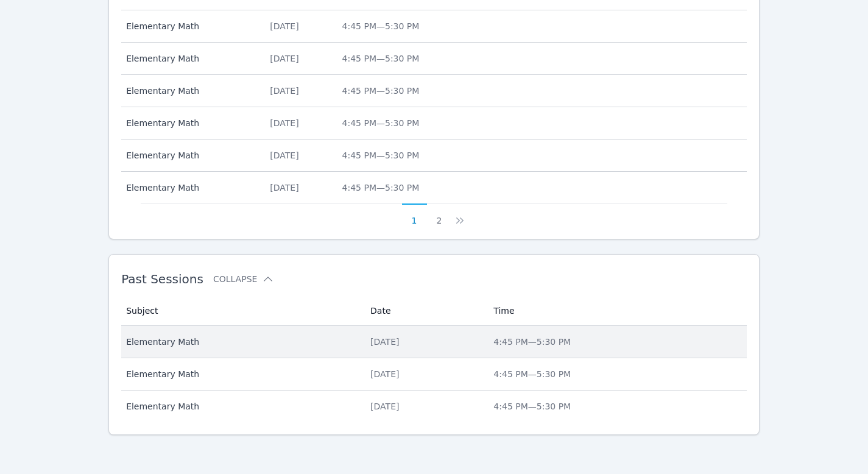 The image size is (868, 474). What do you see at coordinates (425, 310) in the screenshot?
I see `th: Date` at bounding box center [425, 310].